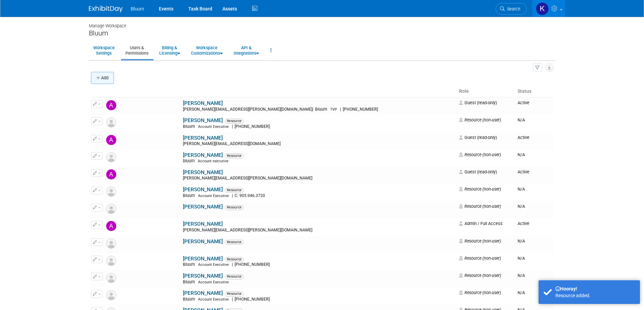 The height and width of the screenshot is (310, 644). I want to click on a: WorkspaceCustomizations, so click(207, 50).